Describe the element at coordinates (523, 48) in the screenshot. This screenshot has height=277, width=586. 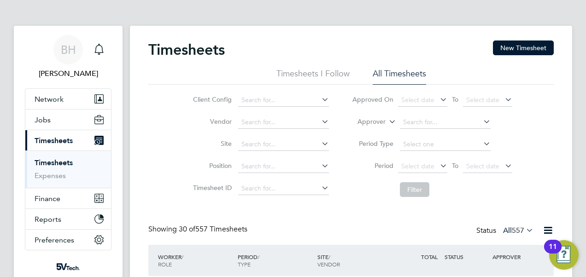
I see `button: New Timesheet` at that location.